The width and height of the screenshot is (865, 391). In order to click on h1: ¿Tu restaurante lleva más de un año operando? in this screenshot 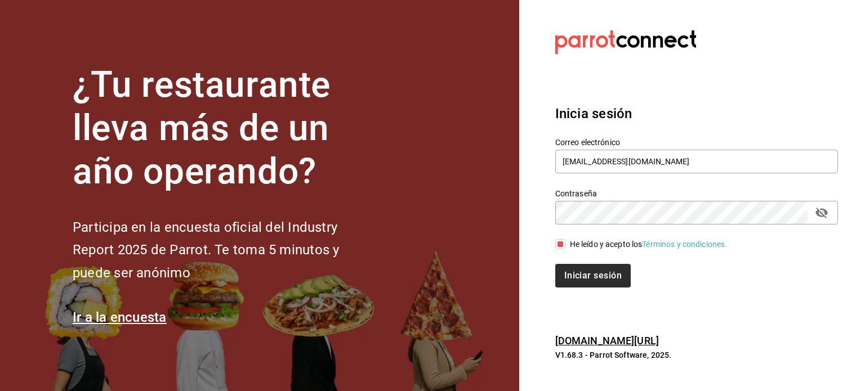, I will do `click(225, 128)`.